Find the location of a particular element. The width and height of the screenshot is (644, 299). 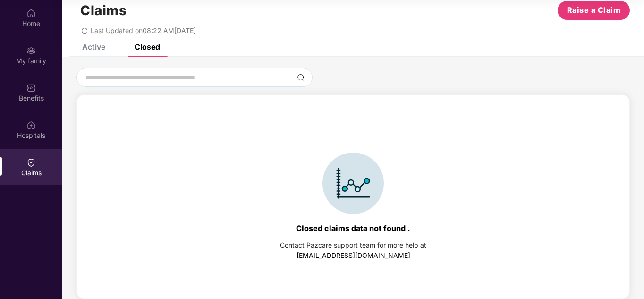

img: svg+xml;base64,PHN2ZyBpZD0iSWNvbl9DbGFpbSIgZGF0YS1uYW1lPSJJY29uIENsYWltIiB4bWxucz0iaHR0cDovL3d3dy... is located at coordinates (353, 183).